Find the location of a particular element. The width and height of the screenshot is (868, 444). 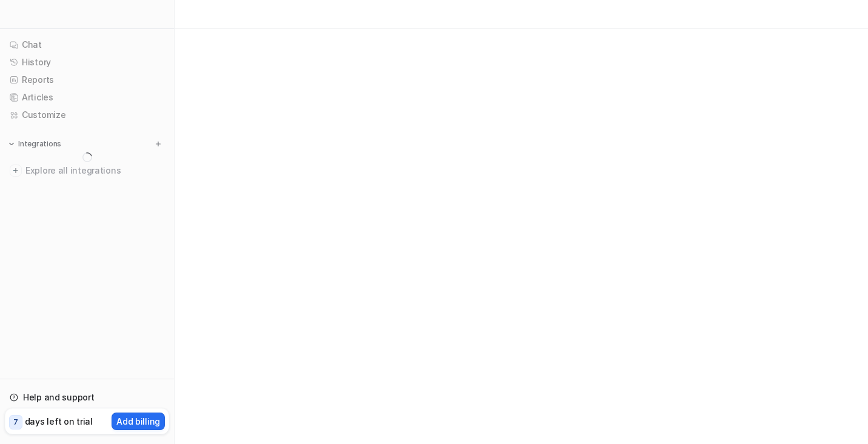

p: 7 is located at coordinates (16, 422).